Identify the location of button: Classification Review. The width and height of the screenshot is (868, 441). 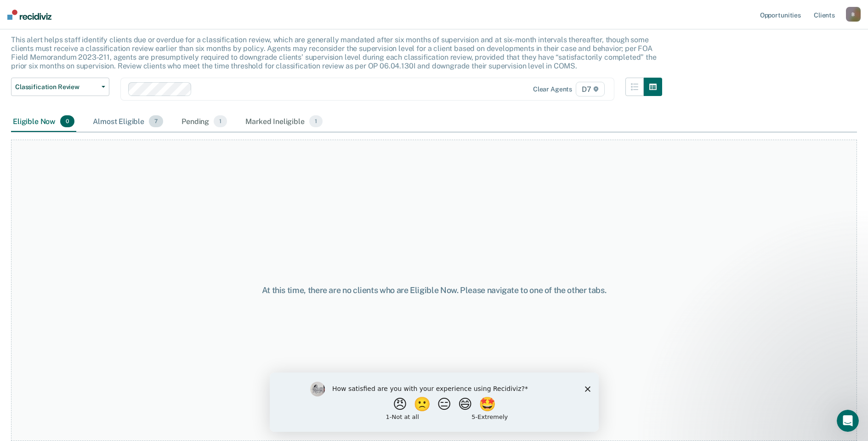
(61, 87).